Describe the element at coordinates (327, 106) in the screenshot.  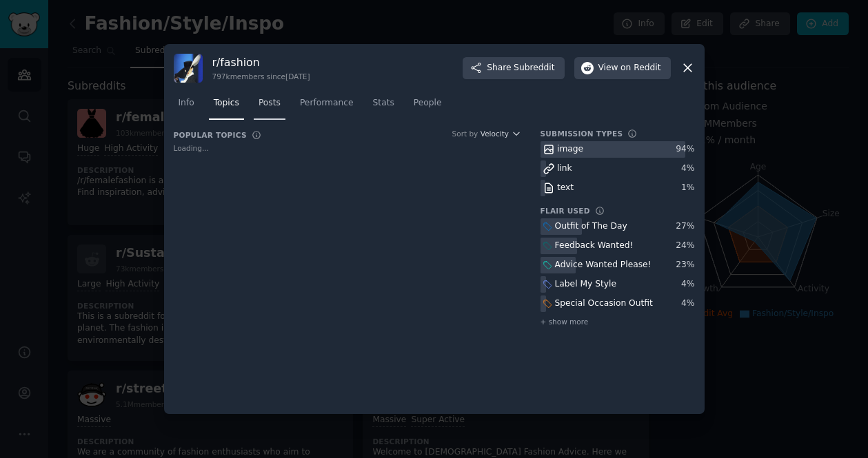
I see `a: Performance` at that location.